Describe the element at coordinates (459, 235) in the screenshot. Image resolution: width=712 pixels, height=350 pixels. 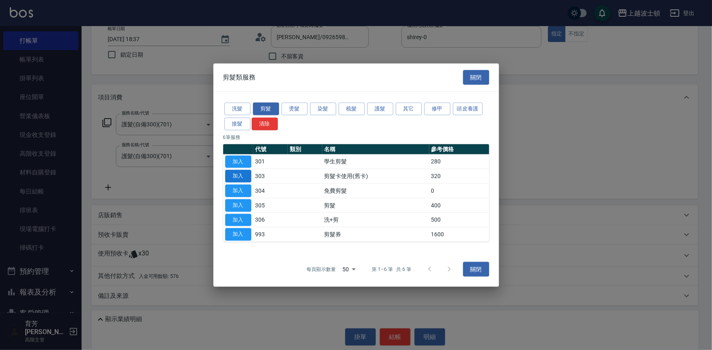
I see `td: 1600` at that location.